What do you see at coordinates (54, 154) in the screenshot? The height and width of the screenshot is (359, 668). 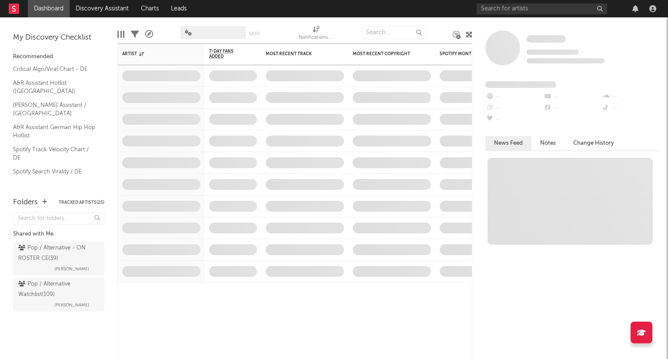 I see `a: Spotify Track Velocity Chart / DE` at bounding box center [54, 154].